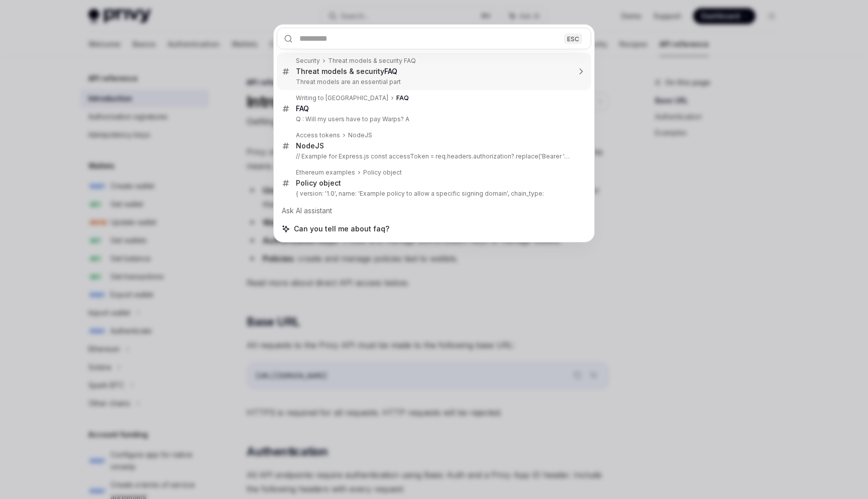 The image size is (868, 499). I want to click on div: Ask AI assistant, so click(434, 211).